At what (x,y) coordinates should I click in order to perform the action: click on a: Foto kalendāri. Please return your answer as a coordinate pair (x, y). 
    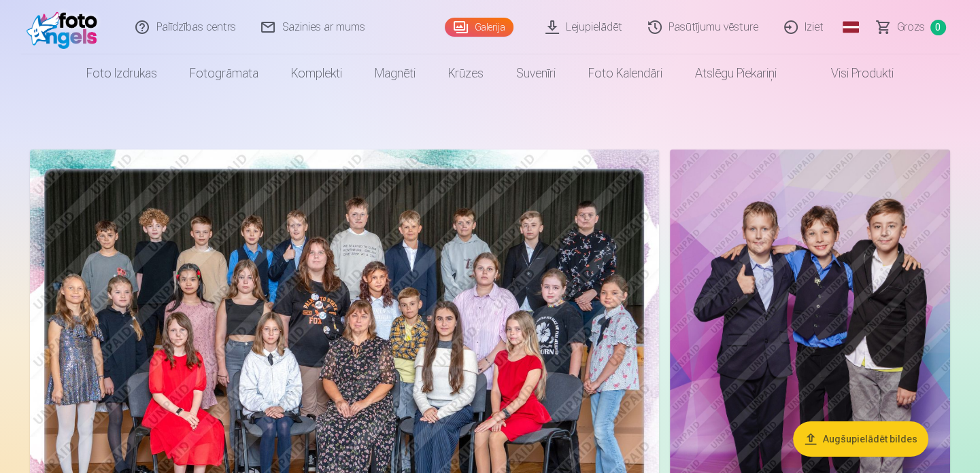
    Looking at the image, I should click on (625, 73).